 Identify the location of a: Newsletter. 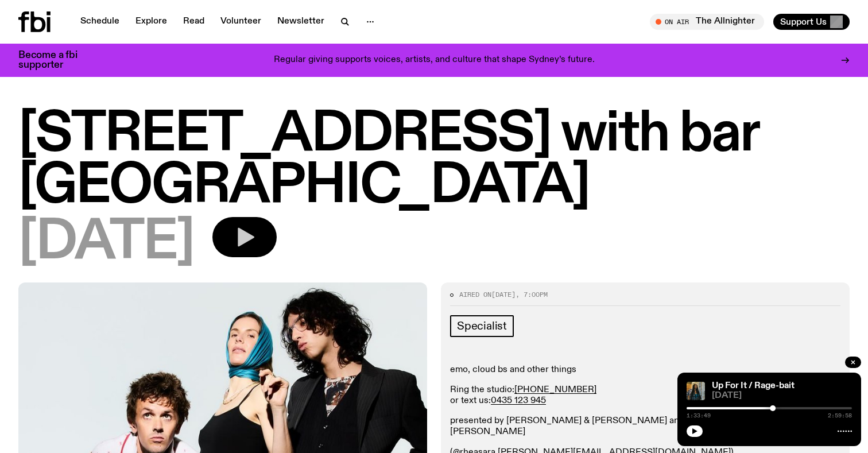
(300, 22).